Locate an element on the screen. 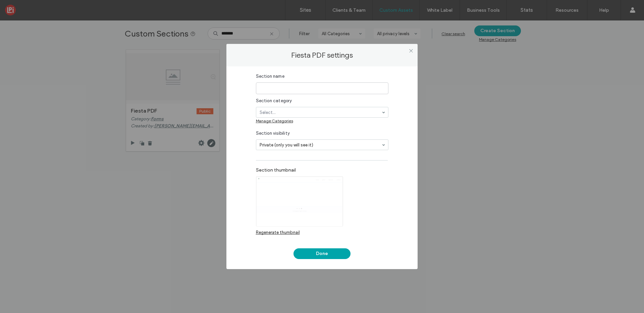  span: Section visibility is located at coordinates (321, 133).